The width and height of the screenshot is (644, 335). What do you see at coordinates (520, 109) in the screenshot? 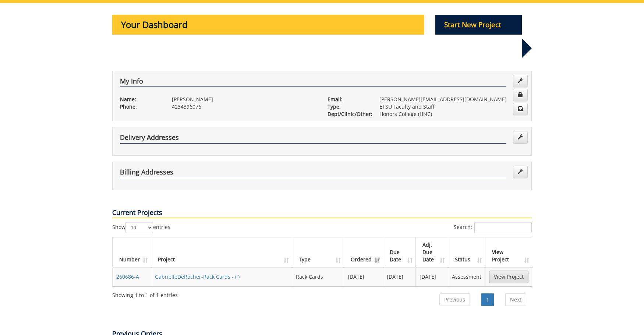
I see `a: Change Communication Preferences` at bounding box center [520, 109].